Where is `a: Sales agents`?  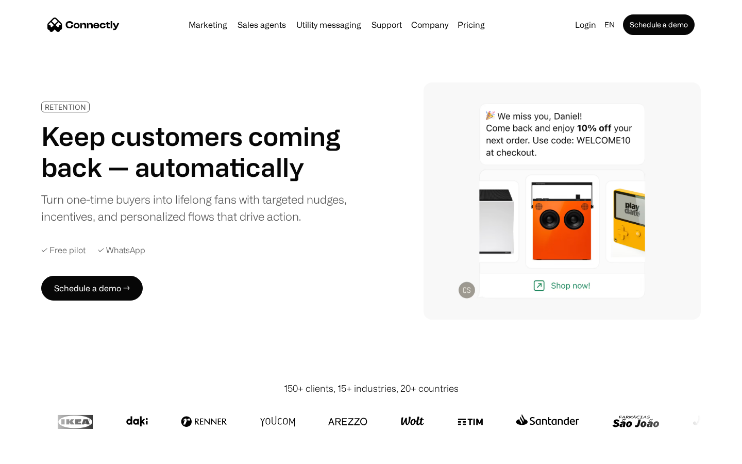
a: Sales agents is located at coordinates (262, 25).